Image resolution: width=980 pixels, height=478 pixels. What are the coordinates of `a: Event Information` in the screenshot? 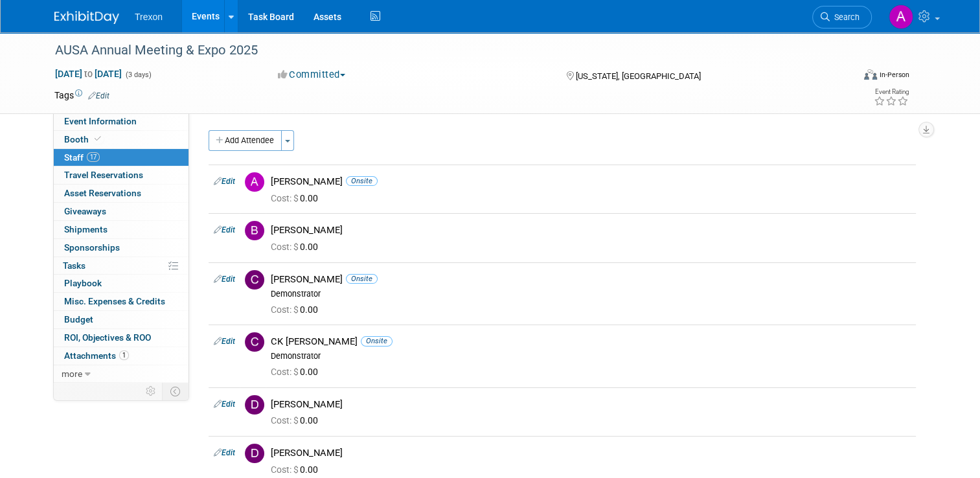 It's located at (121, 121).